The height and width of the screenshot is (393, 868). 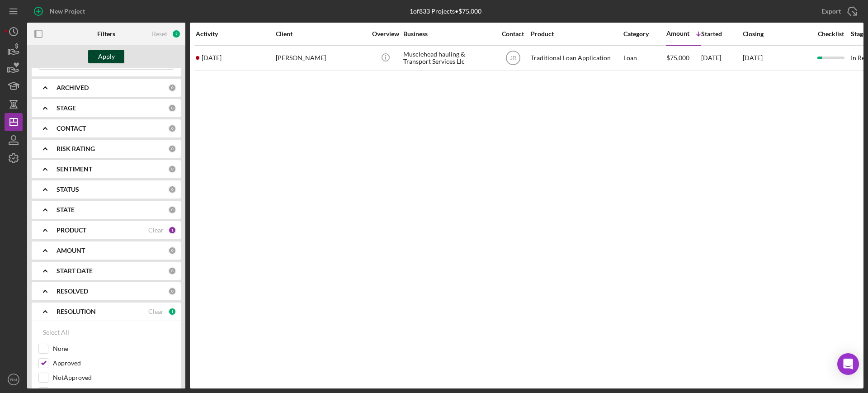 I want to click on b: START DATE, so click(x=75, y=271).